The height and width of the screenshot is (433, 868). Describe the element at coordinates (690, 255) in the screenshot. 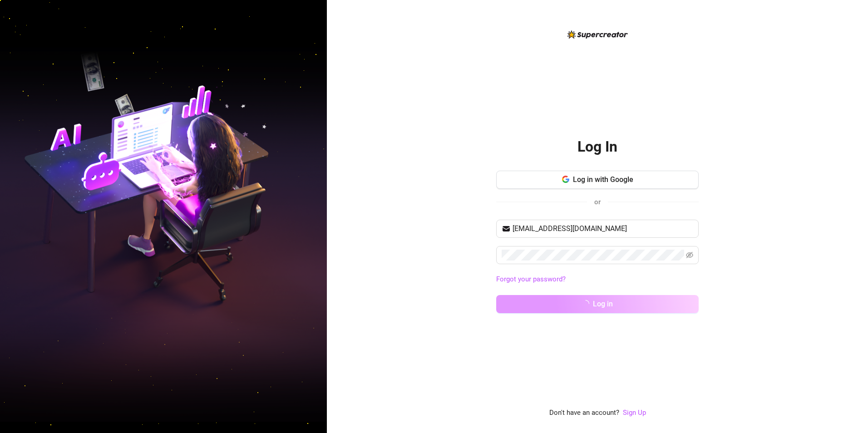

I see `span: eye-invisible` at that location.